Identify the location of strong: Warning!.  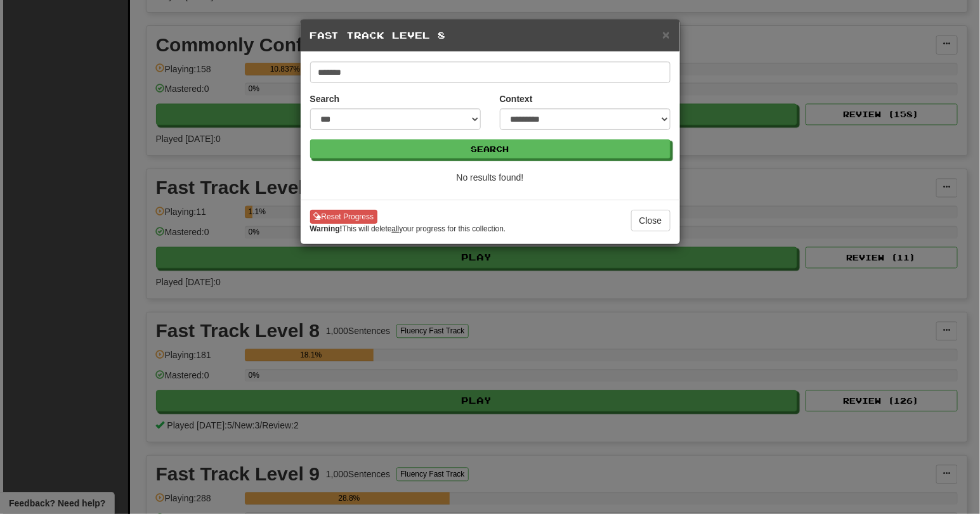
(326, 229).